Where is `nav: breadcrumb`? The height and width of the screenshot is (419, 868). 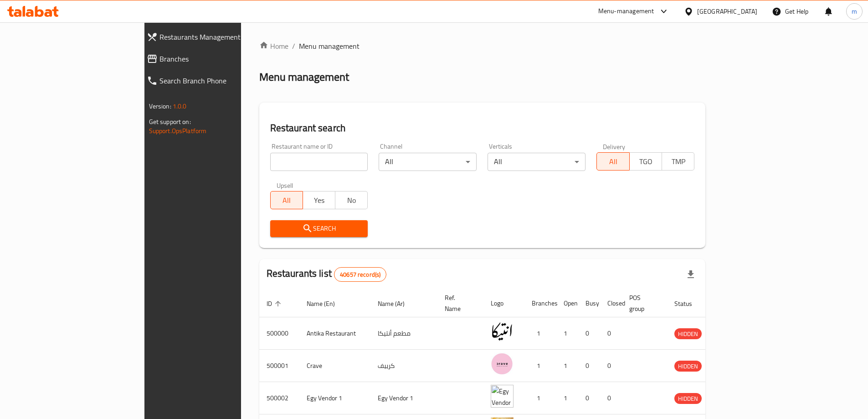
nav: breadcrumb is located at coordinates (483, 46).